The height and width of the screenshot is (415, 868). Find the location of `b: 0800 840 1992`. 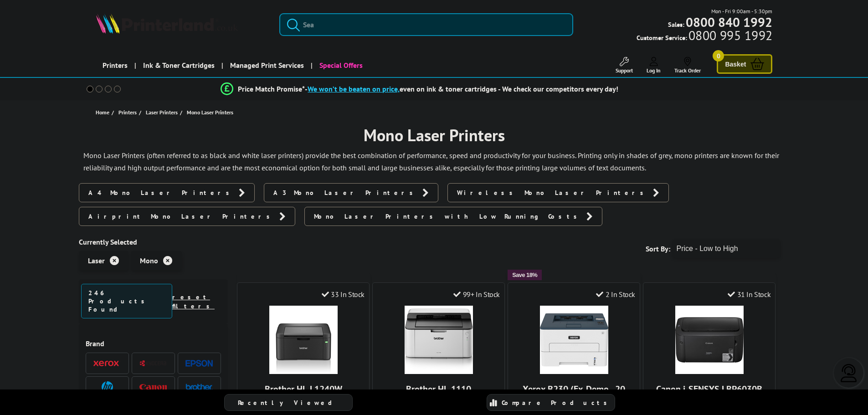

b: 0800 840 1992 is located at coordinates (729, 22).